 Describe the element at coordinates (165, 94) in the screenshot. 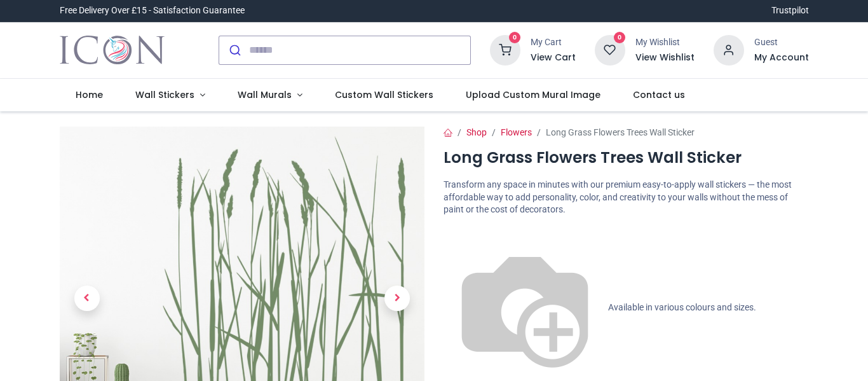

I see `span: Wall Stickers` at that location.